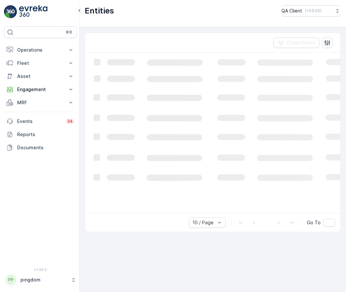 This screenshot has width=346, height=292. Describe the element at coordinates (45, 148) in the screenshot. I see `p: Documents` at that location.